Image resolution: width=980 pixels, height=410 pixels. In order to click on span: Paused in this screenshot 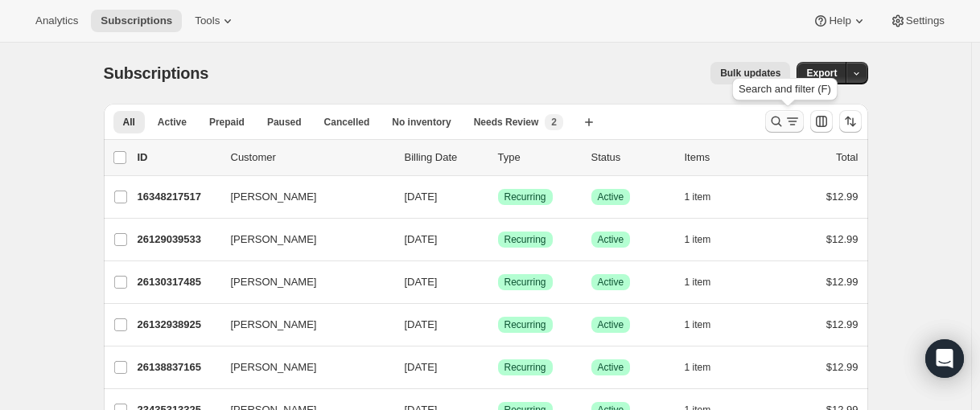, I will do `click(284, 122)`.